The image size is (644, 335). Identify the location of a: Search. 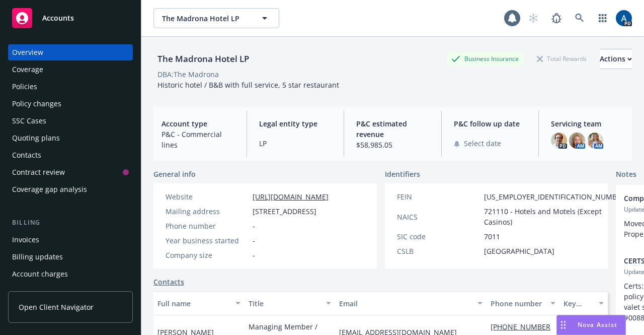
(579, 18).